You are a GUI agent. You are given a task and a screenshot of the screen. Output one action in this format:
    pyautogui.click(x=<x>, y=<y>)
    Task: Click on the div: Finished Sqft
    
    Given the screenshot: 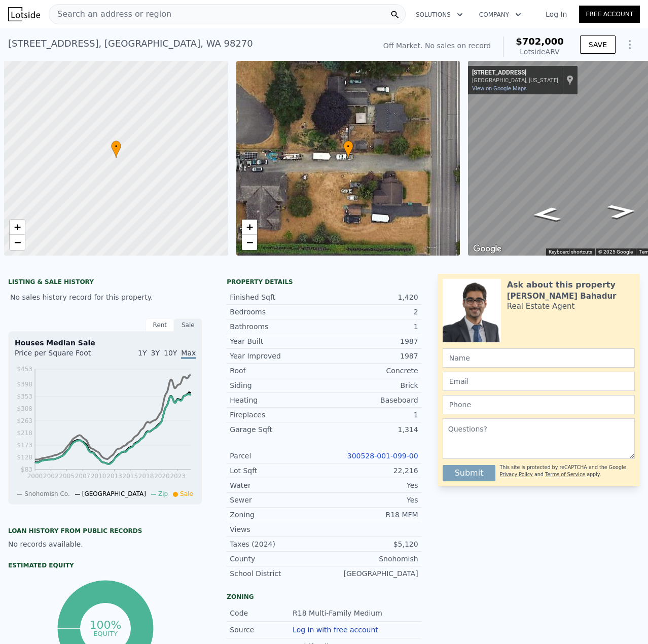 What is the action you would take?
    pyautogui.click(x=277, y=297)
    